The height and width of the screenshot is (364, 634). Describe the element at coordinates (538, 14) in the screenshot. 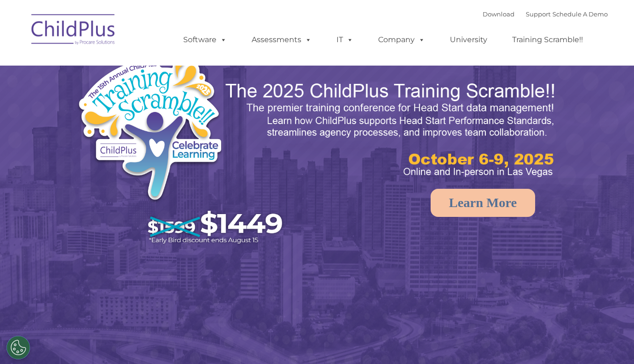

I see `a: Support` at that location.